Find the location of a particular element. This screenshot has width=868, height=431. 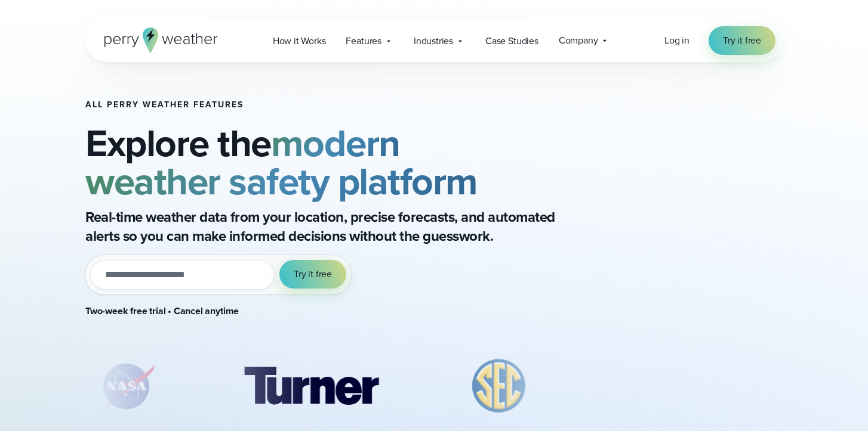

span: Case Studies is located at coordinates (512, 41).